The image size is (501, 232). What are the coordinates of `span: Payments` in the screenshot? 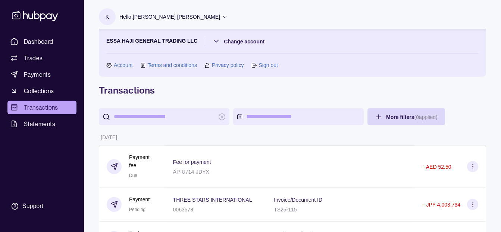 It's located at (37, 74).